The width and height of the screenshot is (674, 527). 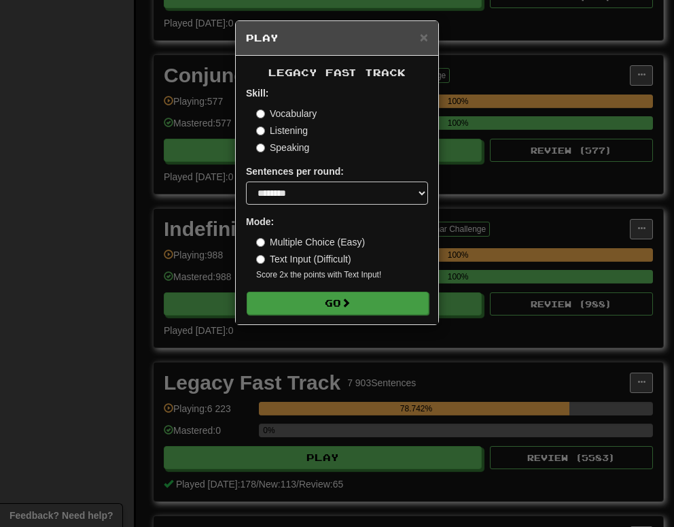 I want to click on input: Multiple Choice (Easy), so click(x=260, y=242).